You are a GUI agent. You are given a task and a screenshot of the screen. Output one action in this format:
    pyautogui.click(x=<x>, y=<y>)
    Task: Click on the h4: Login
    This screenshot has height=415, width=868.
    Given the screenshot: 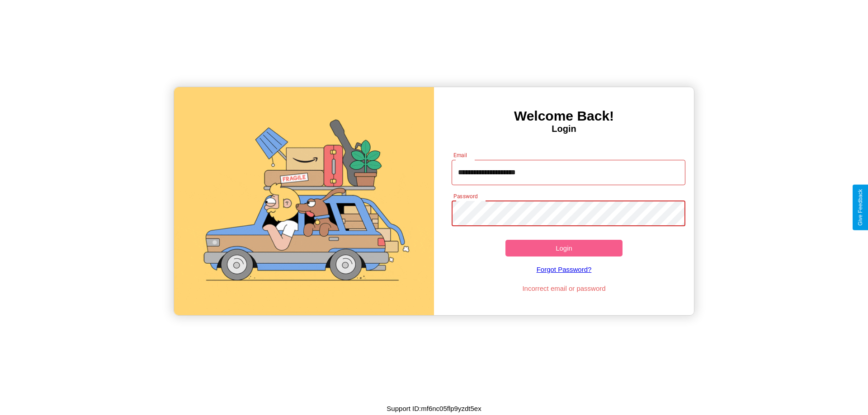 What is the action you would take?
    pyautogui.click(x=564, y=129)
    